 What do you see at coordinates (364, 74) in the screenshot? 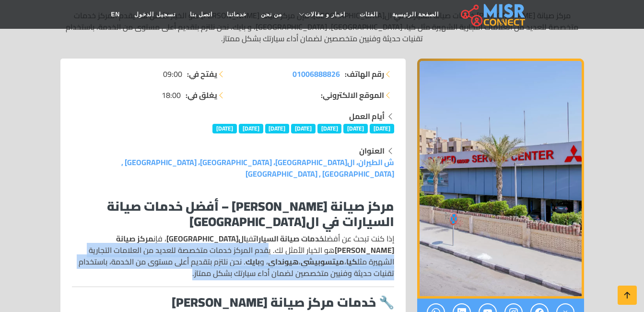
I see `strong: رقم الهاتف:` at bounding box center [364, 74].